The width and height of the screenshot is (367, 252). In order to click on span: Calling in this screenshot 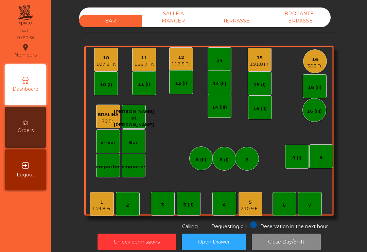, I will do `click(190, 226)`.